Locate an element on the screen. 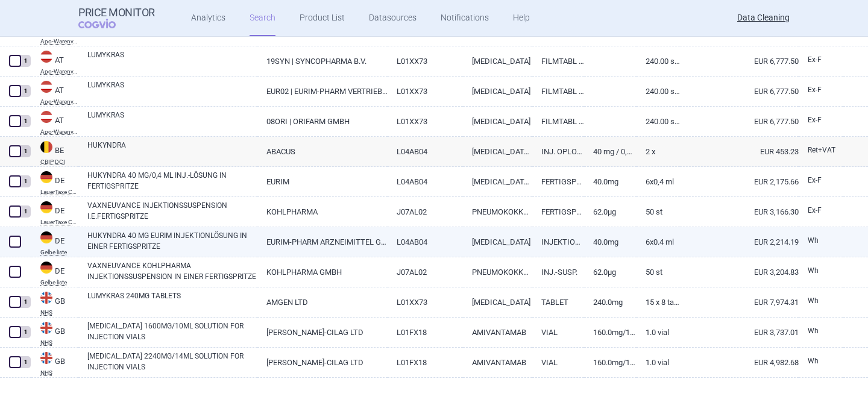  a: AMGEN LTD is located at coordinates (323, 302).